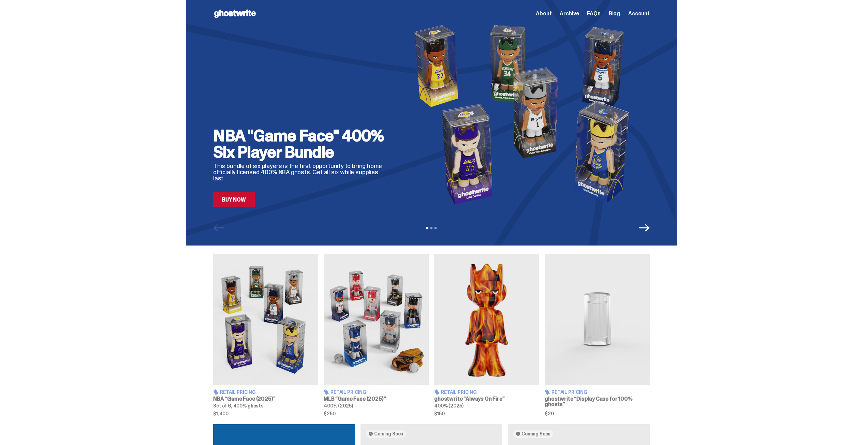 The width and height of the screenshot is (868, 445). I want to click on a: Blog, so click(614, 13).